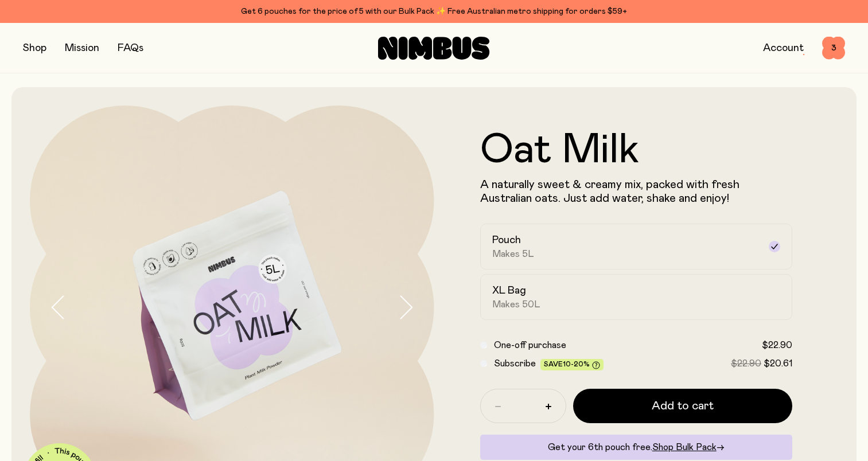 The width and height of the screenshot is (868, 461). I want to click on button: 3, so click(834, 48).